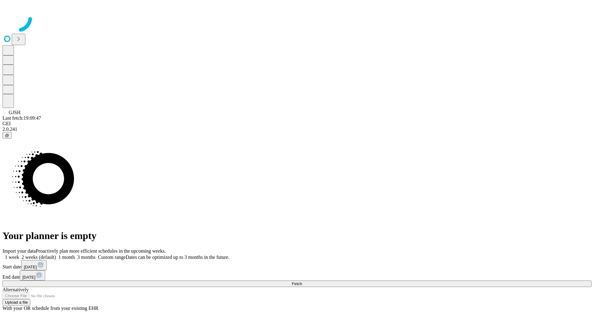  I want to click on span: Fetch, so click(297, 284).